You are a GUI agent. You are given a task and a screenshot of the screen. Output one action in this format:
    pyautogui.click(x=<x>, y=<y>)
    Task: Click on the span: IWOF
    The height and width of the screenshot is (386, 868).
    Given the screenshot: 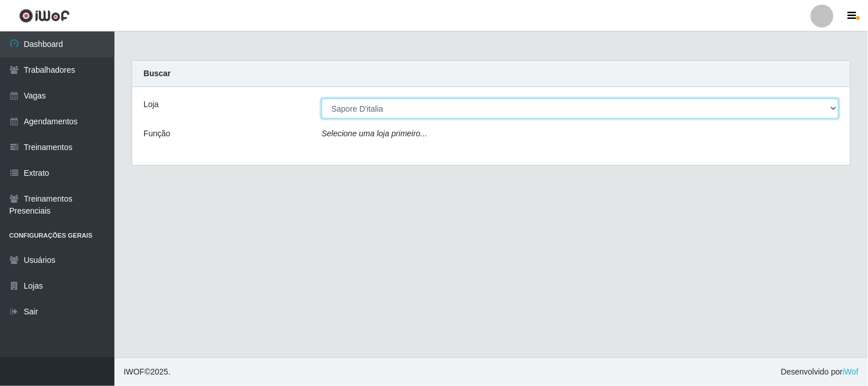 What is the action you would take?
    pyautogui.click(x=134, y=371)
    